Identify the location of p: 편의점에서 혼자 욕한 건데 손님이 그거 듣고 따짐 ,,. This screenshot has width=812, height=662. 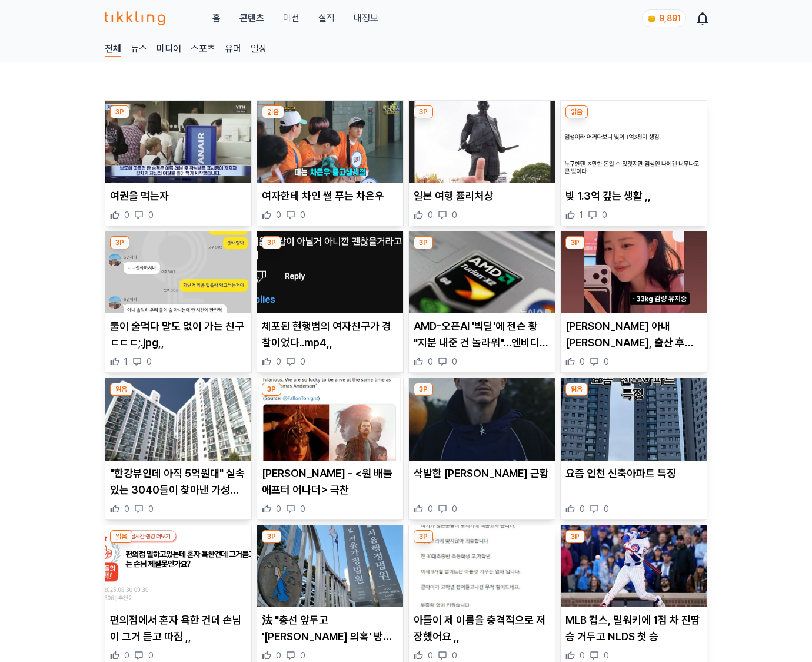
(178, 628).